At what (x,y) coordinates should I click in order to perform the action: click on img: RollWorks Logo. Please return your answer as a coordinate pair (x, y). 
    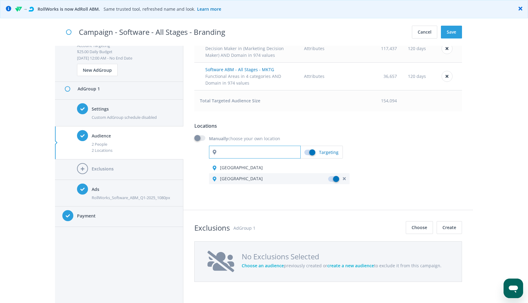
    Looking at the image, I should click on (18, 9).